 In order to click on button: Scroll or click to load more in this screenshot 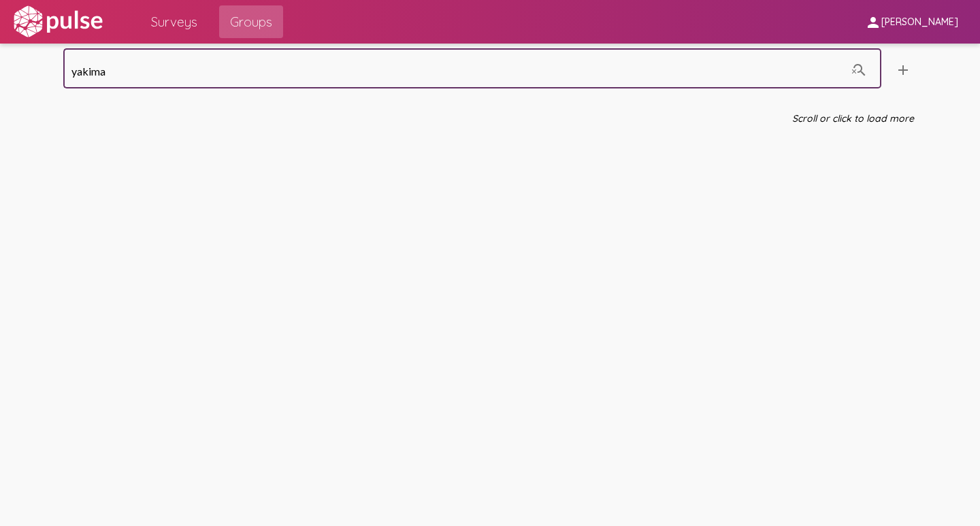, I will do `click(853, 118)`.